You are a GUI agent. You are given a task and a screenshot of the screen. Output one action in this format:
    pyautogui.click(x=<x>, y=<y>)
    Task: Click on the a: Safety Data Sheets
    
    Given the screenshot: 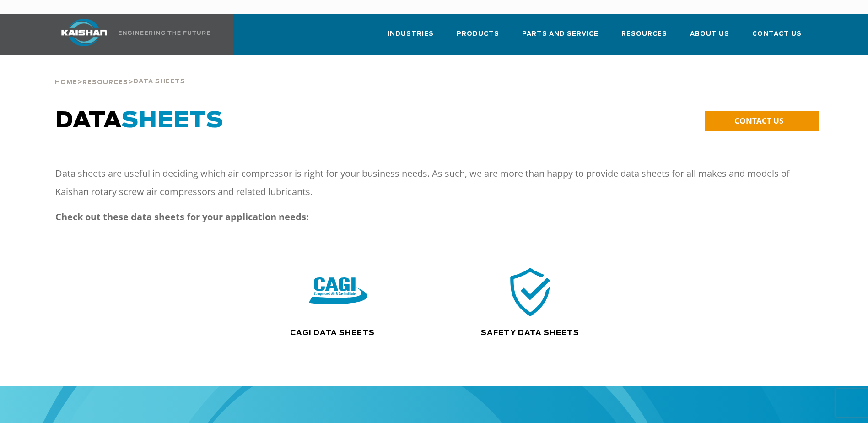 What is the action you would take?
    pyautogui.click(x=530, y=333)
    